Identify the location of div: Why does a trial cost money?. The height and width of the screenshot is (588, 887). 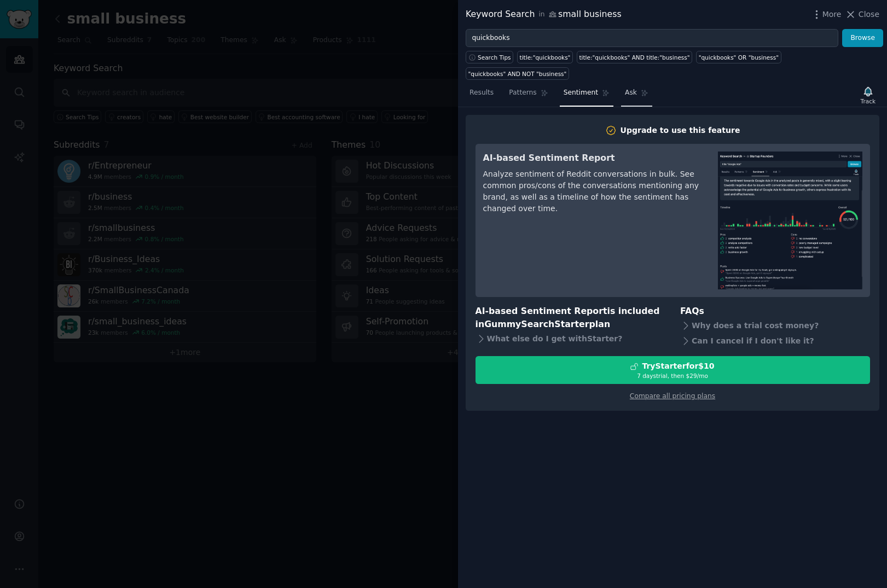
(775, 325).